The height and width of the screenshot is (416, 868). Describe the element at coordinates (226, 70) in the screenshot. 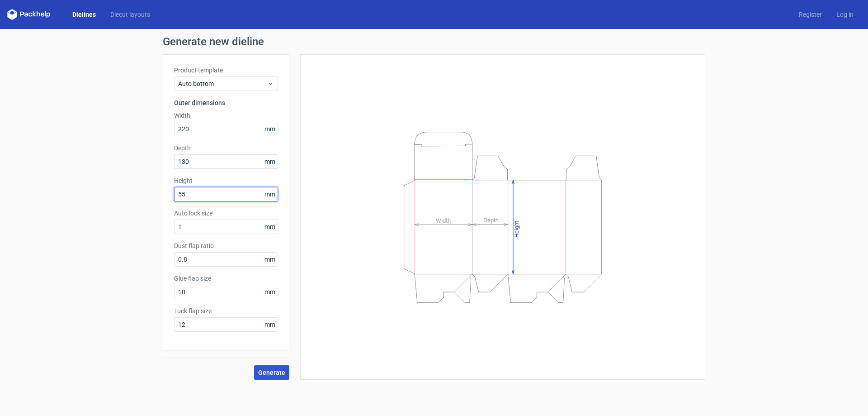

I see `label: Product template` at that location.